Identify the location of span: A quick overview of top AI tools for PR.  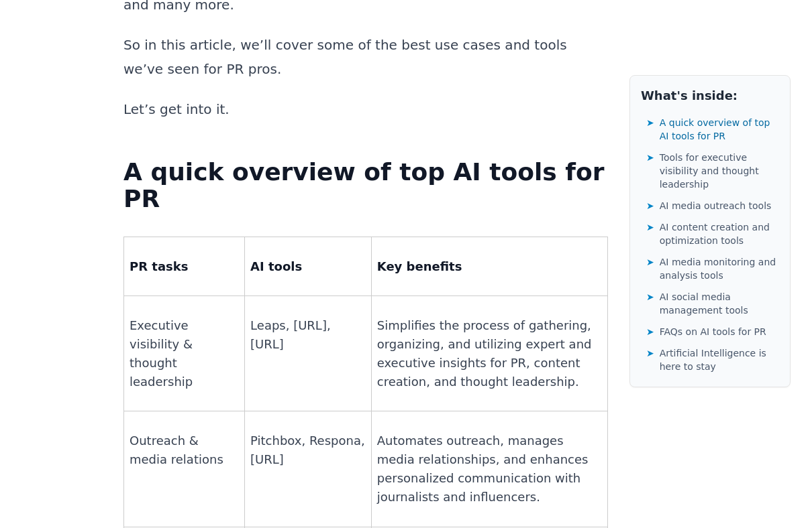
(719, 129).